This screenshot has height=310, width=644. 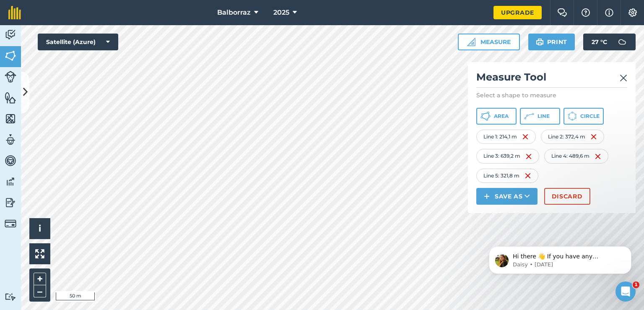 What do you see at coordinates (576, 156) in the screenshot?
I see `div: Line 4 : 489,6 m` at bounding box center [576, 156].